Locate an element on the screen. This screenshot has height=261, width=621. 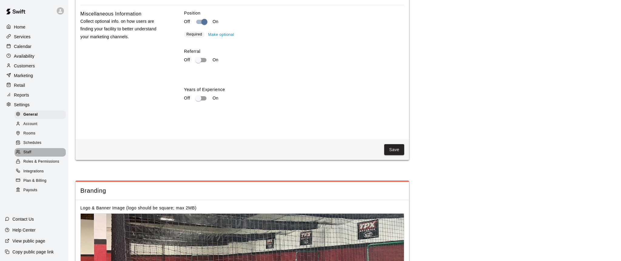
div: Marketing is located at coordinates (34, 76).